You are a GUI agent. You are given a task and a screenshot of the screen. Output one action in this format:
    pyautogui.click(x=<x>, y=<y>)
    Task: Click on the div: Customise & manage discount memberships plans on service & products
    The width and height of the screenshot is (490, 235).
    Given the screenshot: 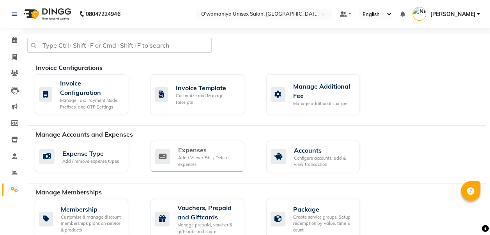 What is the action you would take?
    pyautogui.click(x=91, y=224)
    